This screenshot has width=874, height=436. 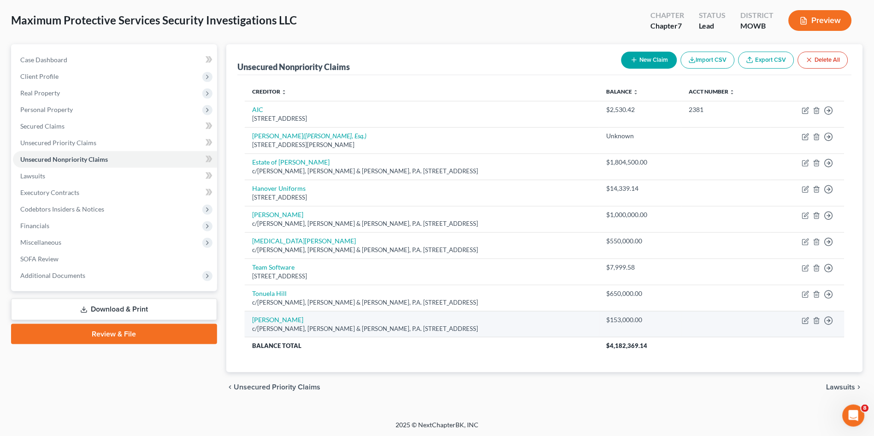 I want to click on div: $153,000.00, so click(x=640, y=320).